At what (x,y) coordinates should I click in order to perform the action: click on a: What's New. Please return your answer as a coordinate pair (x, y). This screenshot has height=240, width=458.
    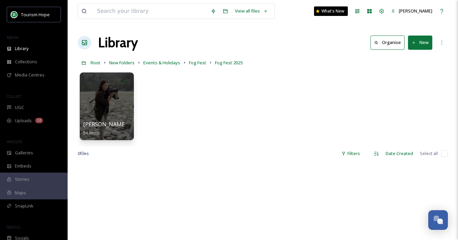
    Looking at the image, I should click on (331, 11).